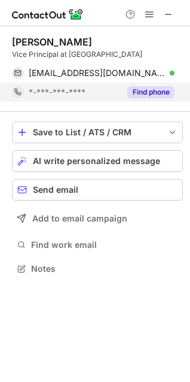  What do you see at coordinates (105, 269) in the screenshot?
I see `span: Notes` at bounding box center [105, 269].